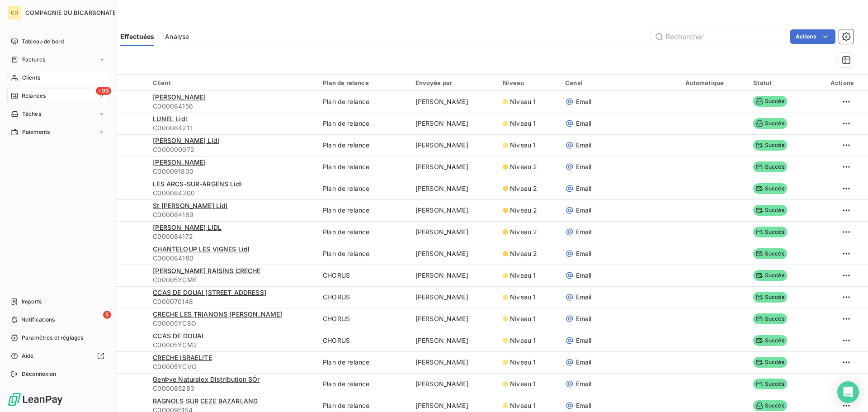 The image size is (868, 412). What do you see at coordinates (232, 215) in the screenshot?
I see `span: C000084189` at bounding box center [232, 215].